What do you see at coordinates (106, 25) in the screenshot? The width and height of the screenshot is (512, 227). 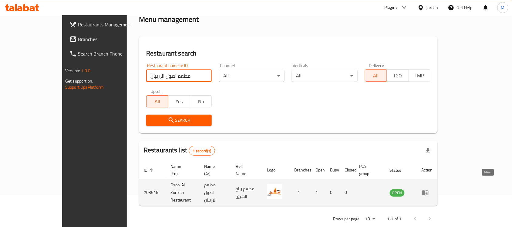 I see `a: Restaurants Management` at bounding box center [106, 25].